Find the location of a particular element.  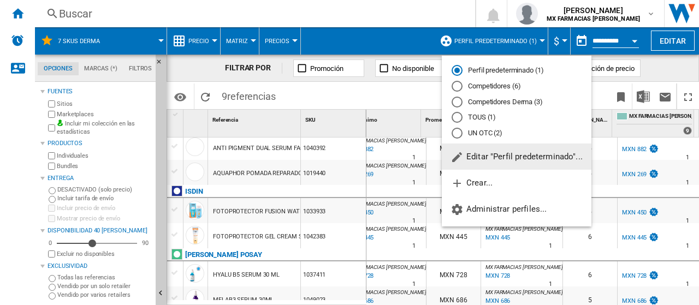

md-radio-button: Competidores (6) is located at coordinates (517, 86).